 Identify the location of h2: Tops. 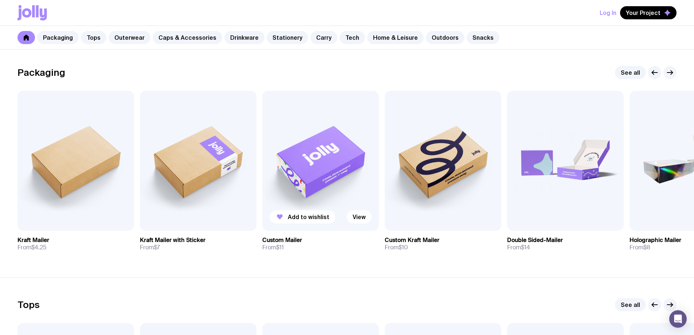
(28, 305).